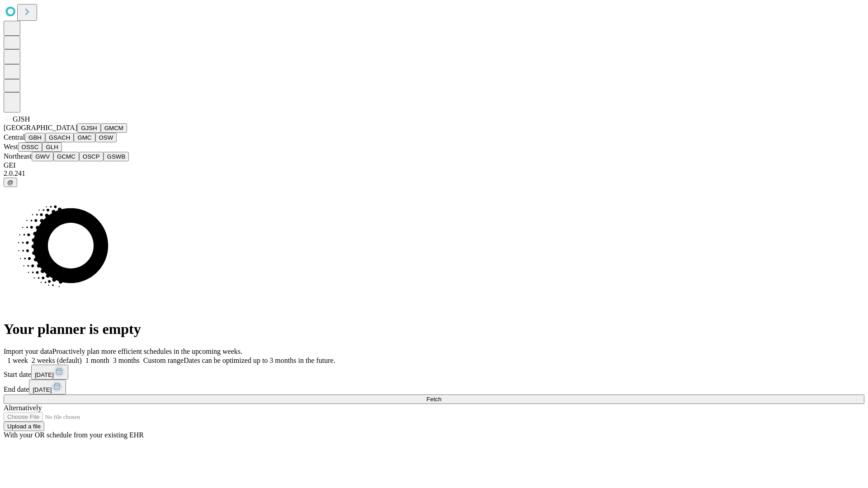 The image size is (868, 488). Describe the element at coordinates (11, 146) in the screenshot. I see `span: West` at that location.